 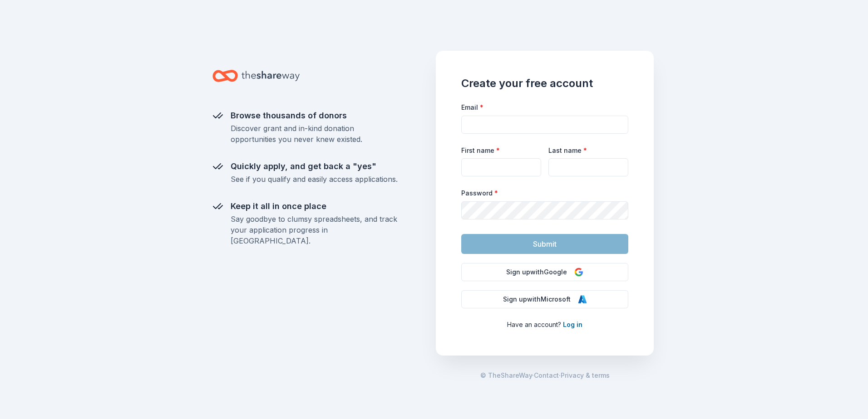 I want to click on button: Sign upwithGoogle, so click(x=544, y=273).